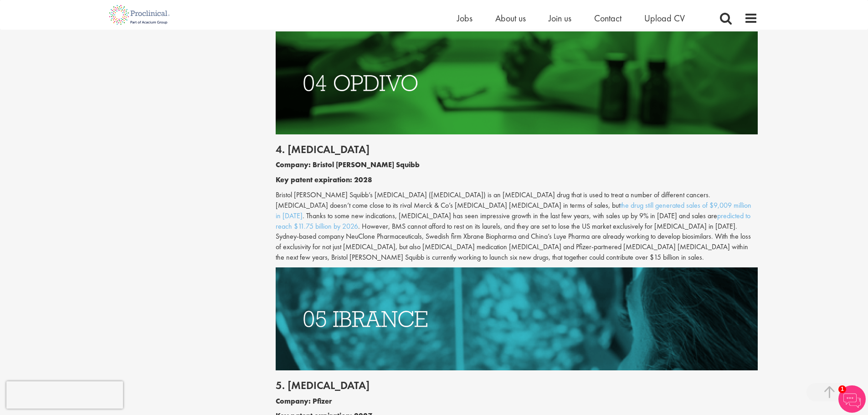 This screenshot has height=415, width=868. I want to click on a: Contact, so click(608, 18).